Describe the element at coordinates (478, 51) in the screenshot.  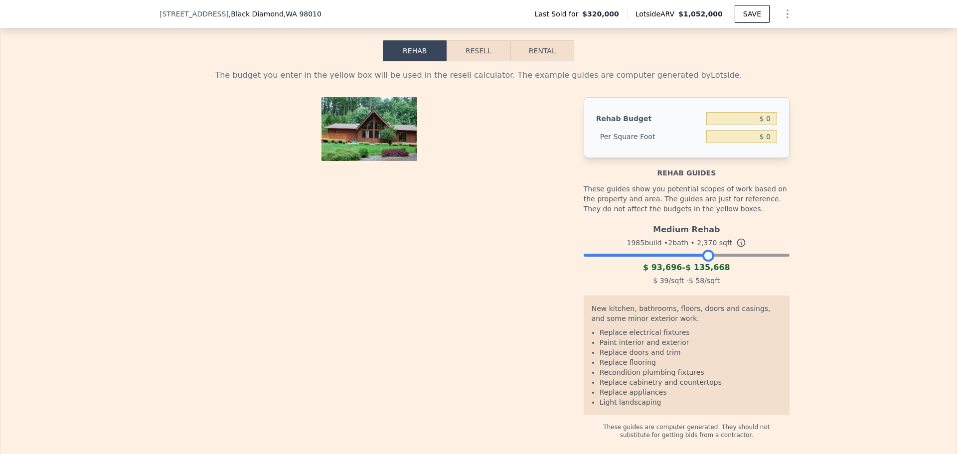
I see `button: Resell` at that location.